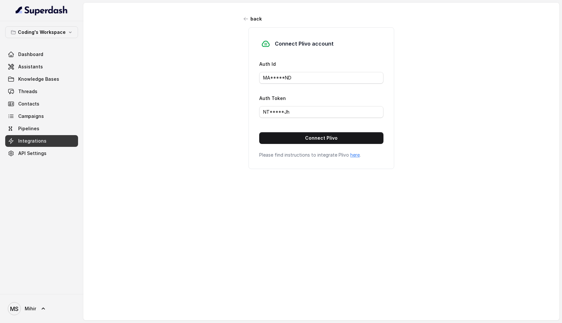  What do you see at coordinates (42, 116) in the screenshot?
I see `a: Campaigns` at bounding box center [42, 116].